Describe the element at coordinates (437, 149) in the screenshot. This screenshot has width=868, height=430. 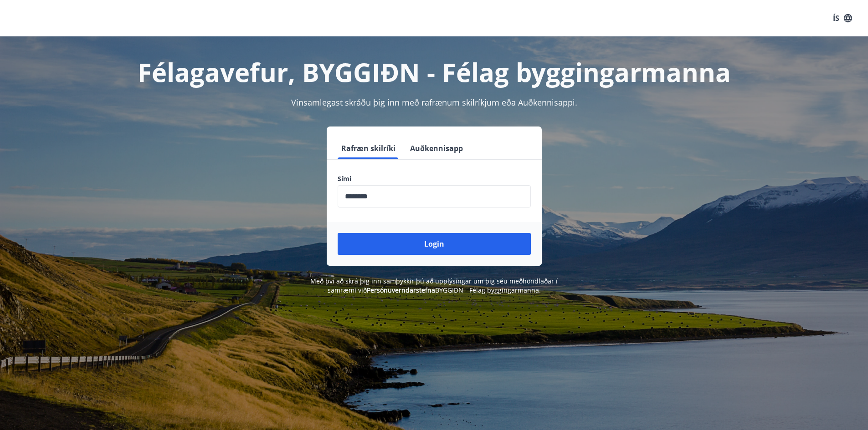
I see `button: Auðkennisapp` at that location.